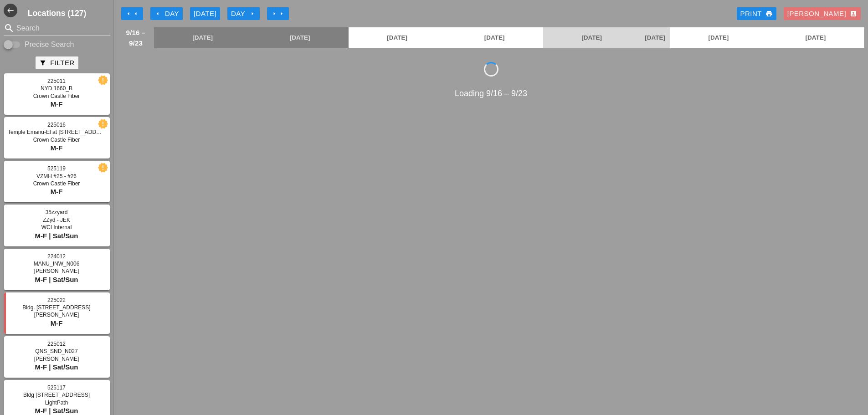  What do you see at coordinates (57, 213) in the screenshot?
I see `span: 35zzyard` at bounding box center [57, 213].